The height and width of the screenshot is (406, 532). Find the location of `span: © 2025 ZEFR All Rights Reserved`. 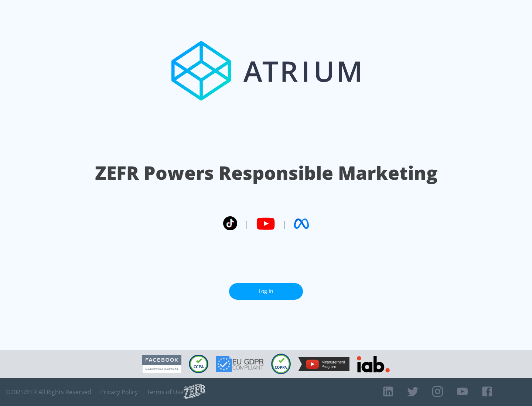

span: © 2025 ZEFR All Rights Reserved is located at coordinates (48, 392).